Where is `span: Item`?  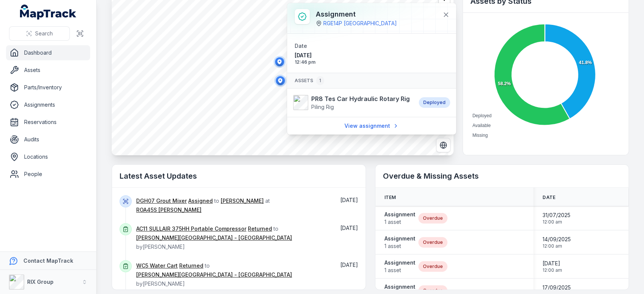 span: Item is located at coordinates (390, 198).